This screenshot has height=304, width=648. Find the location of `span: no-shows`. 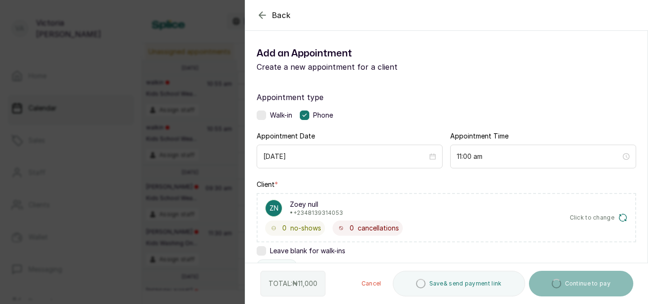

span: no-shows is located at coordinates (306, 228).